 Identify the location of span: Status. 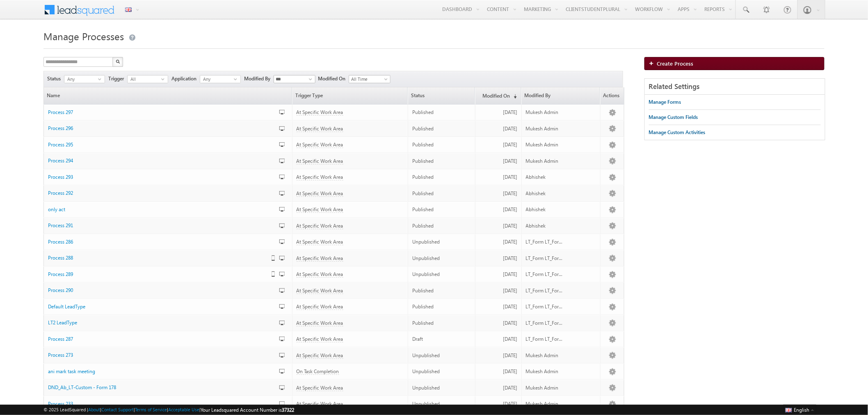
(55, 79).